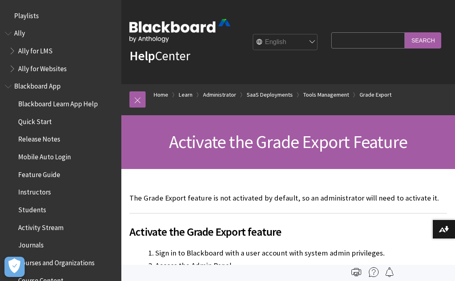 This screenshot has height=281, width=455. I want to click on select: Site Language Selector, so click(286, 42).